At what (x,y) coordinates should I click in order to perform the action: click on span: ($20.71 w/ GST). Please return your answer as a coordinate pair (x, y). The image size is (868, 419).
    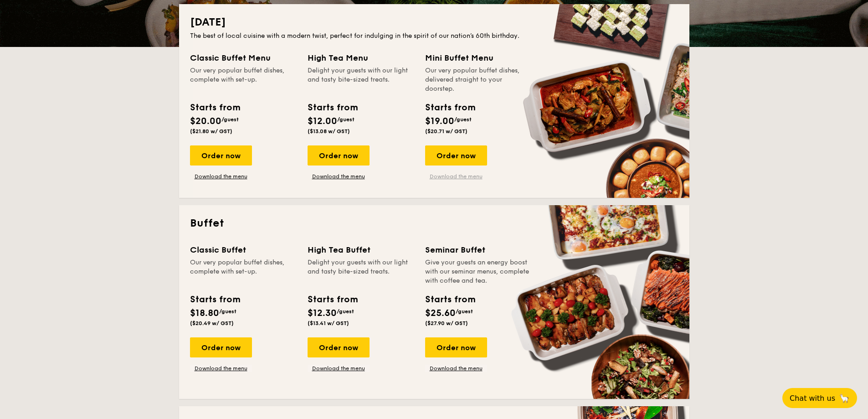
    Looking at the image, I should click on (446, 131).